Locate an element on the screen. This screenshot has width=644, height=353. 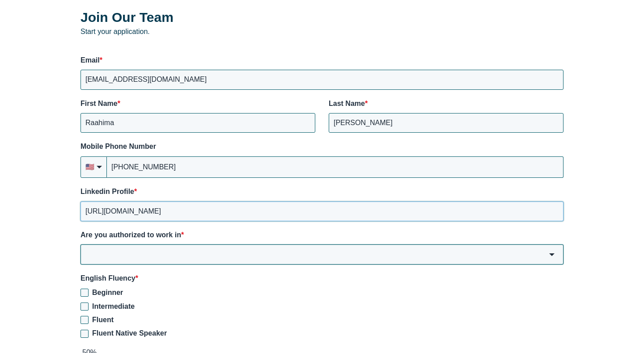
span: Are you authorized to work in is located at coordinates (131, 235).